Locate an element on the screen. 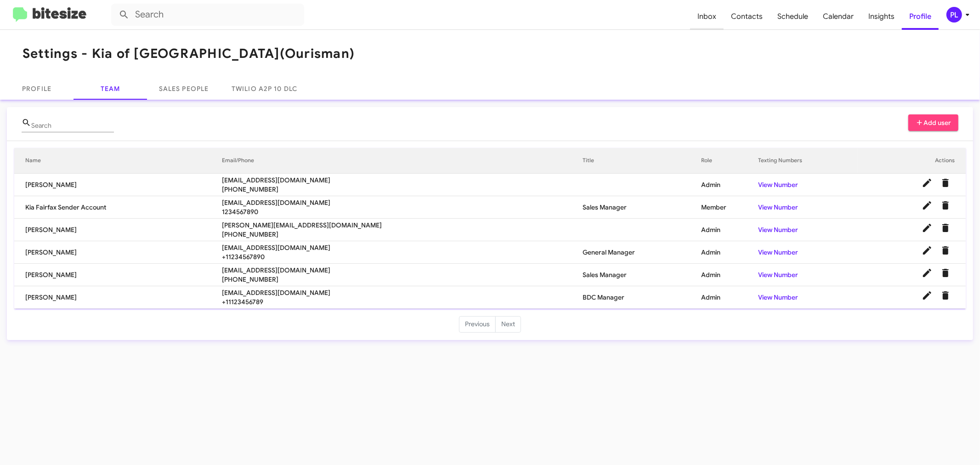 This screenshot has width=980, height=465. div: PL is located at coordinates (955, 14).